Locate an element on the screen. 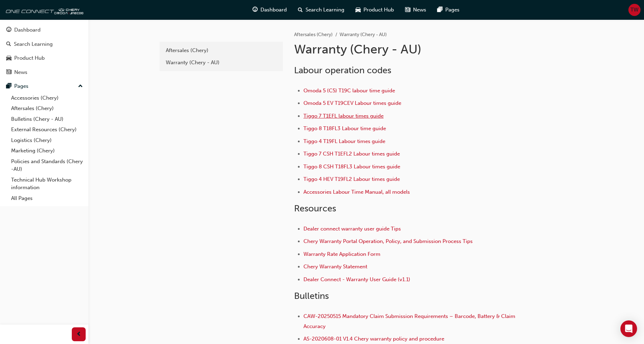  a: AS-2020608-01 V1.4 Chery warranty policy and procedure is located at coordinates (373, 339).